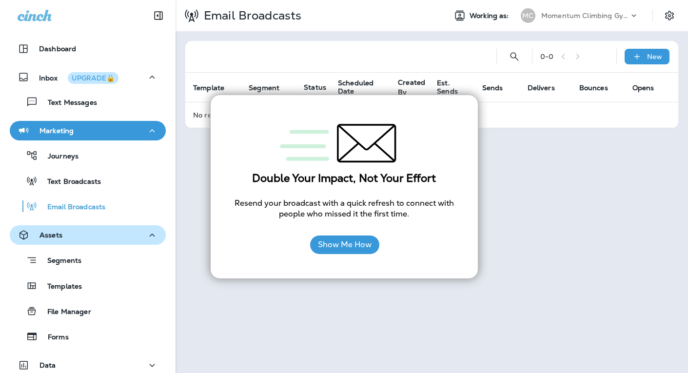 This screenshot has width=688, height=373. I want to click on p: Data, so click(48, 365).